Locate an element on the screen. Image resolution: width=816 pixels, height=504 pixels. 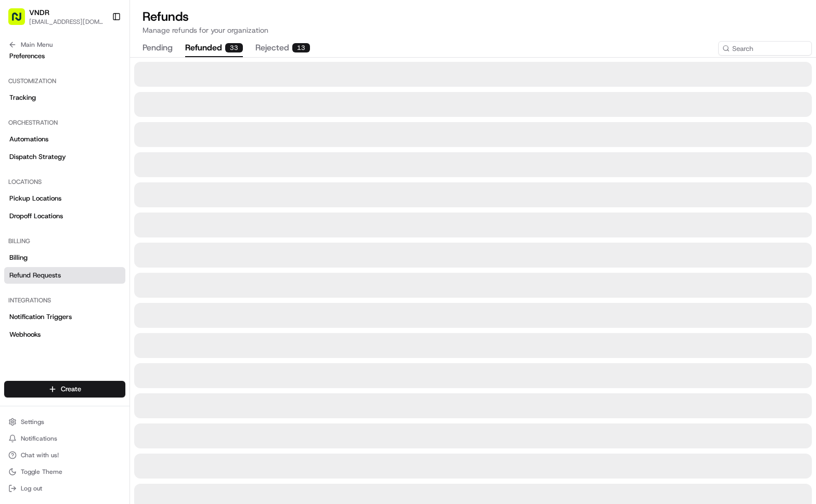
span: Notifications is located at coordinates (39, 439).